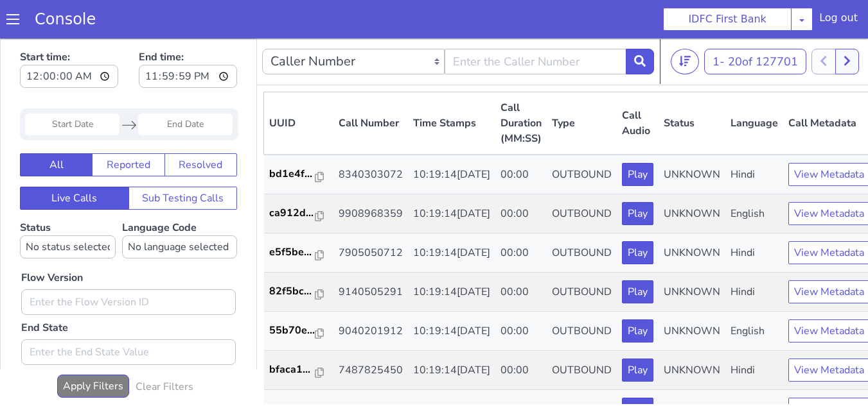 The height and width of the screenshot is (406, 868). Describe the element at coordinates (298, 331) in the screenshot. I see `a: bfaca1...` at that location.